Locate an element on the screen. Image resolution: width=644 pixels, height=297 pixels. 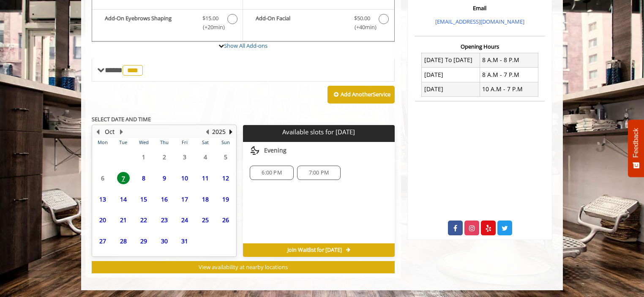
td: Select day22 is located at coordinates (144, 220).